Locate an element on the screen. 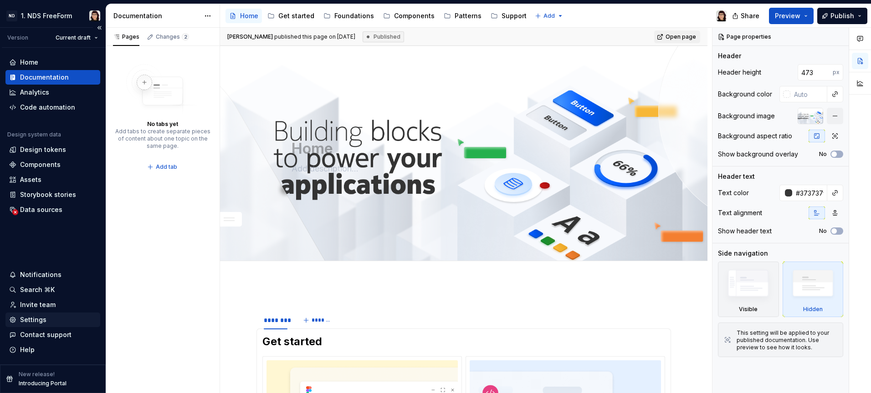 Image resolution: width=871 pixels, height=393 pixels. span: Publish is located at coordinates (842, 16).